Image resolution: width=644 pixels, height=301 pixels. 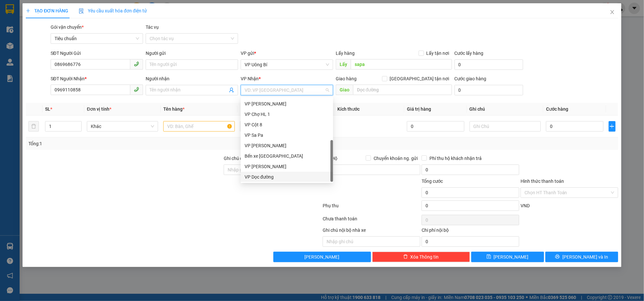 I want to click on span: SL, so click(x=47, y=109).